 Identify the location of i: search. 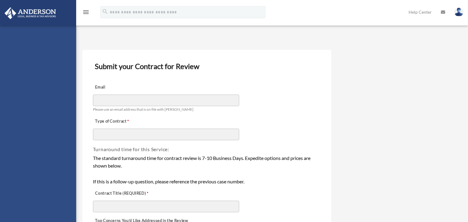
(105, 12).